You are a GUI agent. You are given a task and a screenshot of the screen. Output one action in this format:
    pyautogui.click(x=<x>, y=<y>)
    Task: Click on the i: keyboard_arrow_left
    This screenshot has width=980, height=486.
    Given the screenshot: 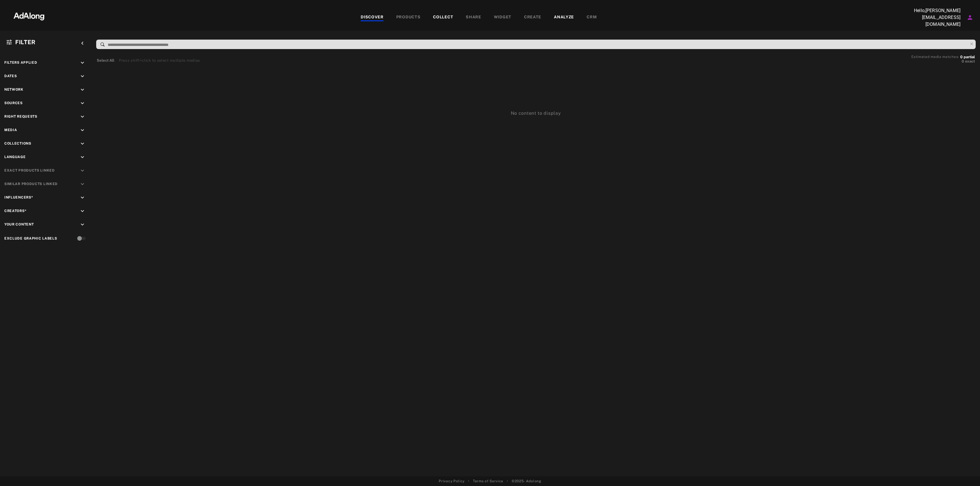 What is the action you would take?
    pyautogui.click(x=83, y=44)
    